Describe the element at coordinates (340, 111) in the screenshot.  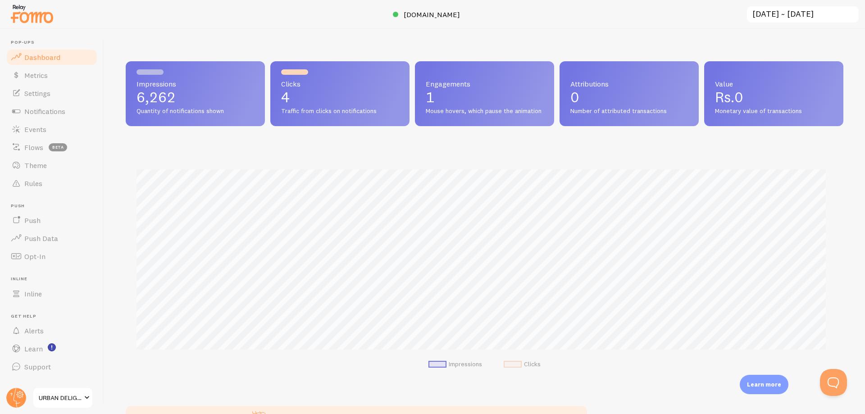
I see `span: Traffic from clicks on notifications` at that location.